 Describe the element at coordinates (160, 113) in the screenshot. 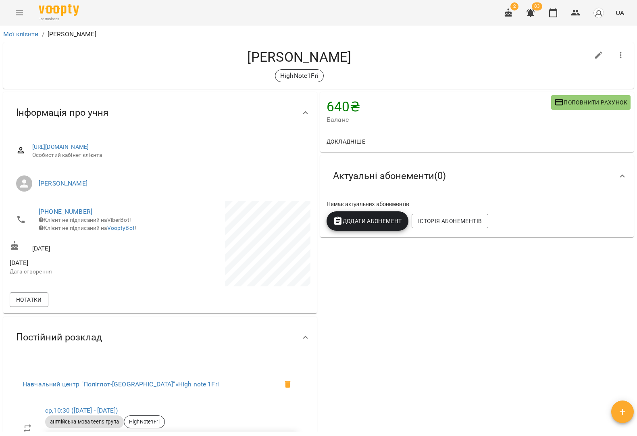

I see `div: Інформація про учня` at that location.